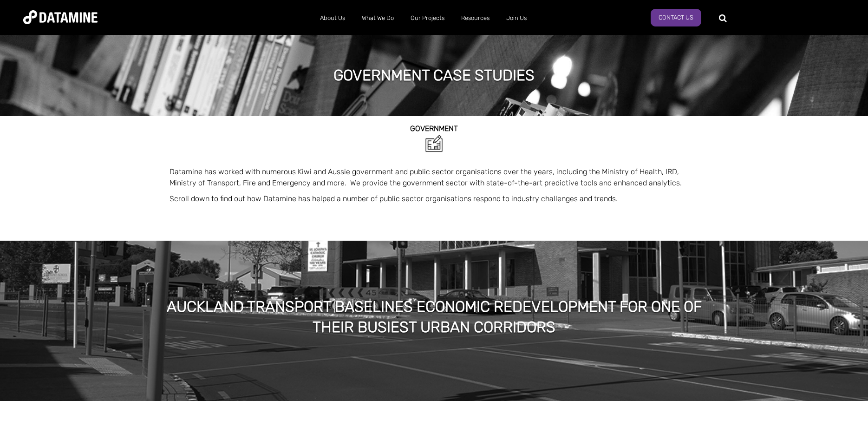 The height and width of the screenshot is (427, 868). What do you see at coordinates (434, 178) in the screenshot?
I see `p: Datamine has worked with numerous Kiwi and Aussie government and public sector organisations over...` at bounding box center [434, 178].